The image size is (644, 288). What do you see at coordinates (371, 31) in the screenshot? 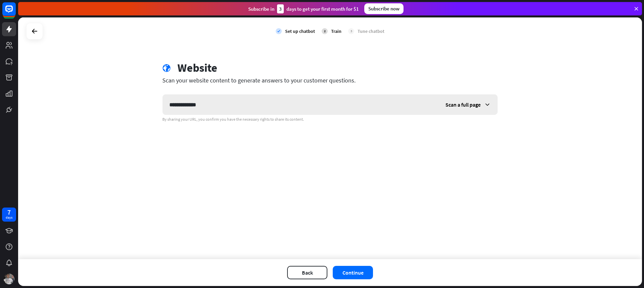
I see `div: Tune chatbot` at bounding box center [371, 31].